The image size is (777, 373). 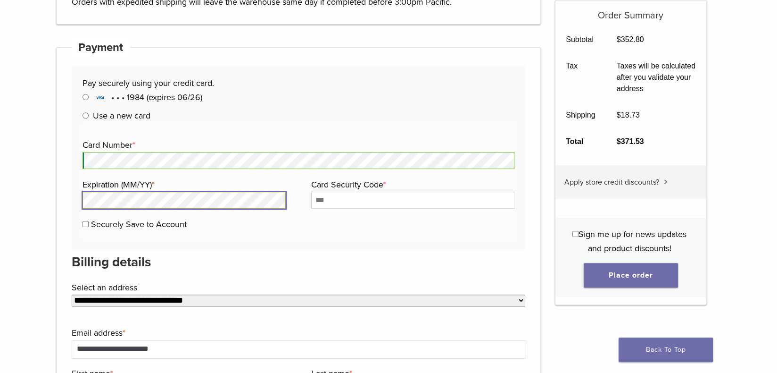 I want to click on span: Apply store credit discounts?, so click(x=612, y=182).